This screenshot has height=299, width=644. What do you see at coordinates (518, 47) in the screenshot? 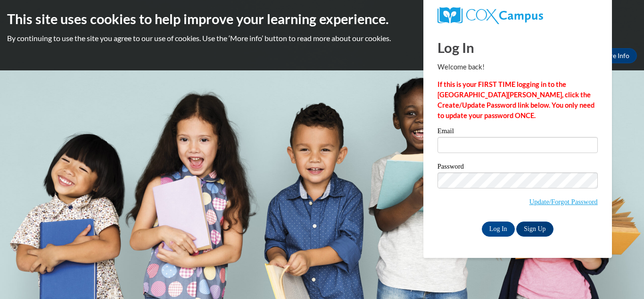
I see `h1: Log In` at bounding box center [518, 47].